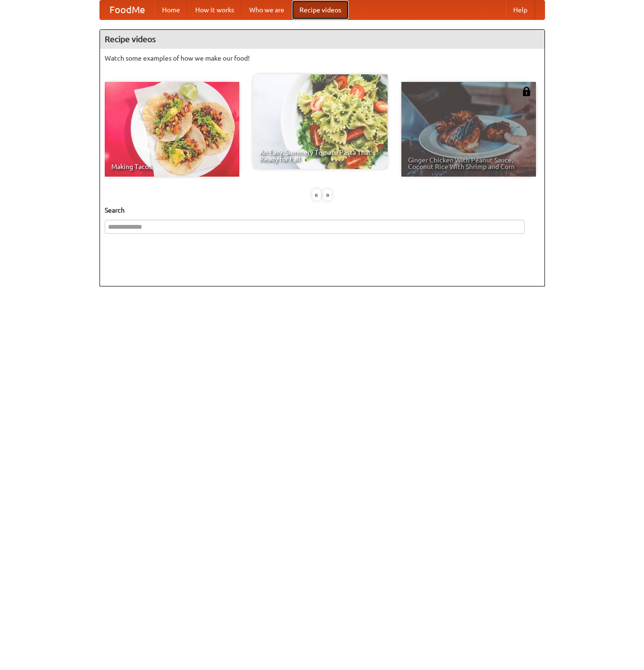  I want to click on a: Who we are, so click(267, 10).